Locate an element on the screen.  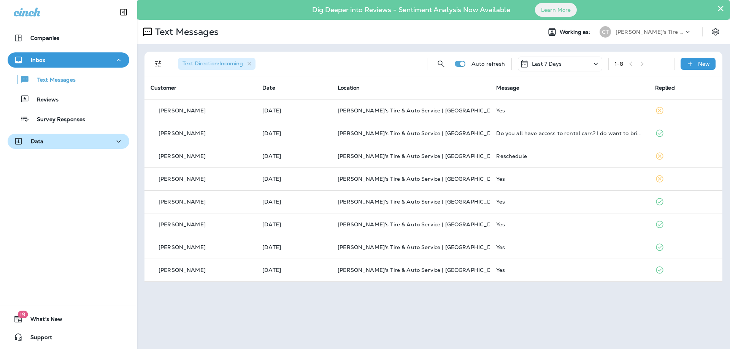
p: Sep 26, 2025 06:42 AM is located at coordinates (294, 156).